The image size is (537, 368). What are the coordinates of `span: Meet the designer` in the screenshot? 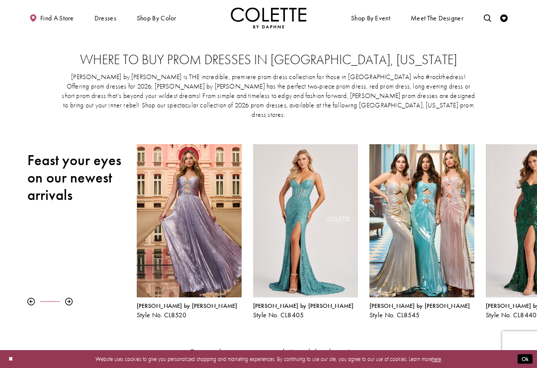 It's located at (437, 18).